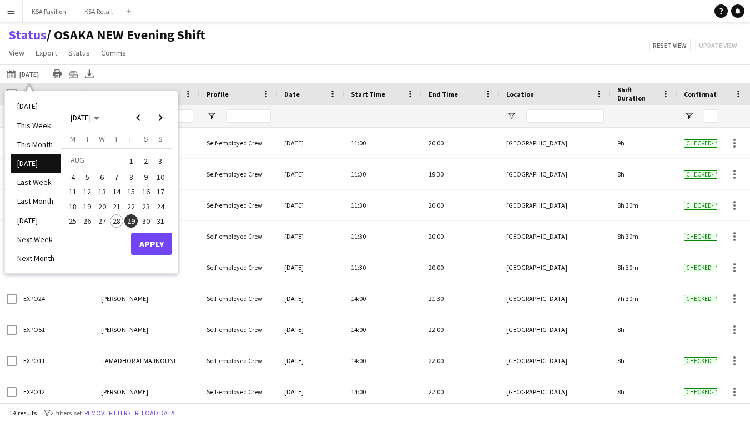 The width and height of the screenshot is (750, 422). Describe the element at coordinates (520, 94) in the screenshot. I see `span: Location` at that location.